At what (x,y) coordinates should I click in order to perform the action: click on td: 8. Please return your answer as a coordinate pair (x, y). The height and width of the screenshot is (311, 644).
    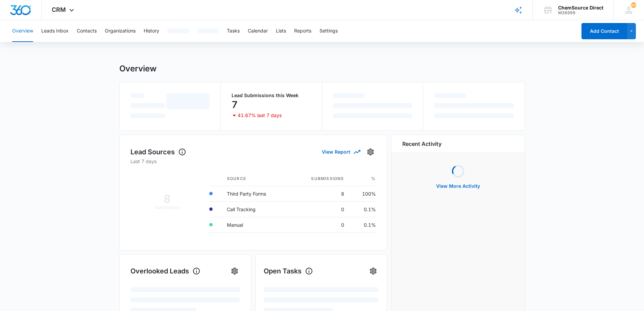
    Looking at the image, I should click on (320, 194).